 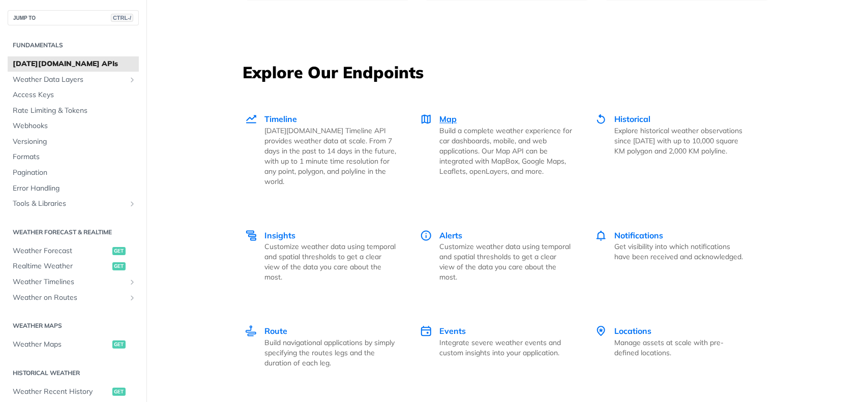 I want to click on button: Show subpages for Tools & Libraries, so click(x=132, y=204).